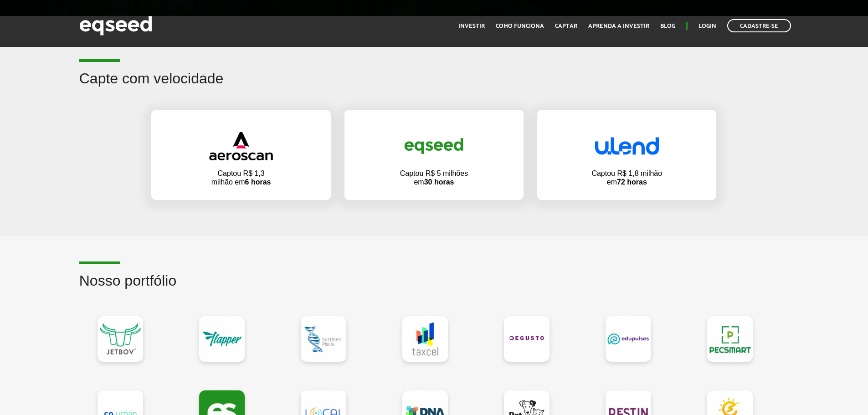 The width and height of the screenshot is (868, 415). I want to click on strong: 6 horas, so click(258, 182).